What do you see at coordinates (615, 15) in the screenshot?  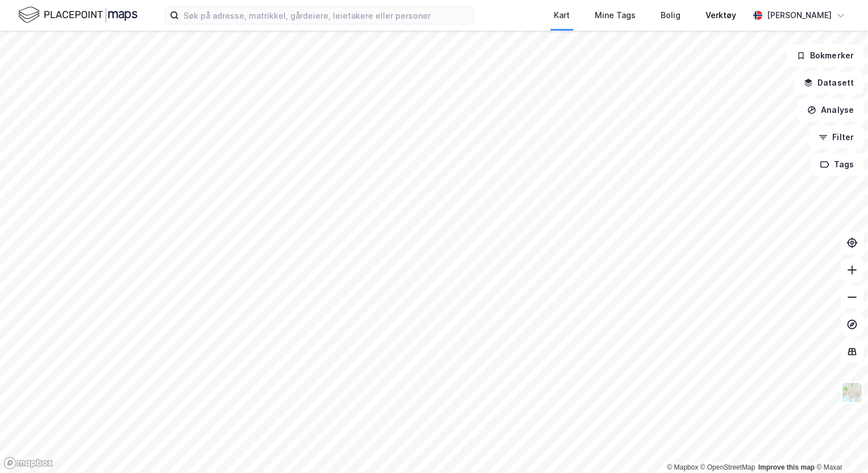 I see `div: Mine Tags` at bounding box center [615, 15].